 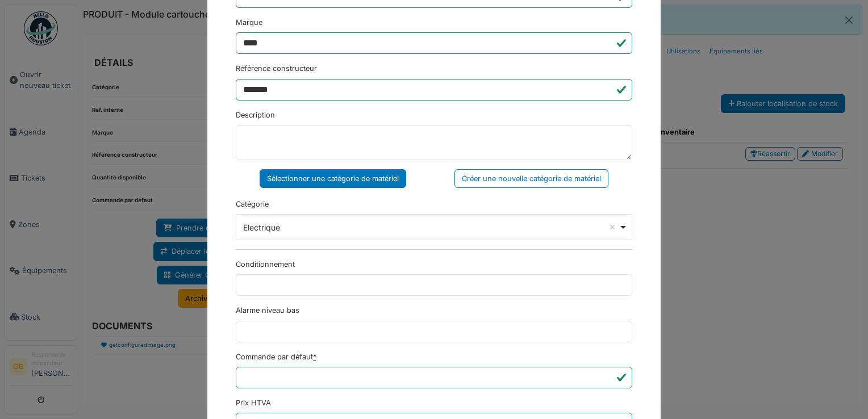 What do you see at coordinates (333, 179) in the screenshot?
I see `div: Sélectionner une catégorie de matériel` at bounding box center [333, 179].